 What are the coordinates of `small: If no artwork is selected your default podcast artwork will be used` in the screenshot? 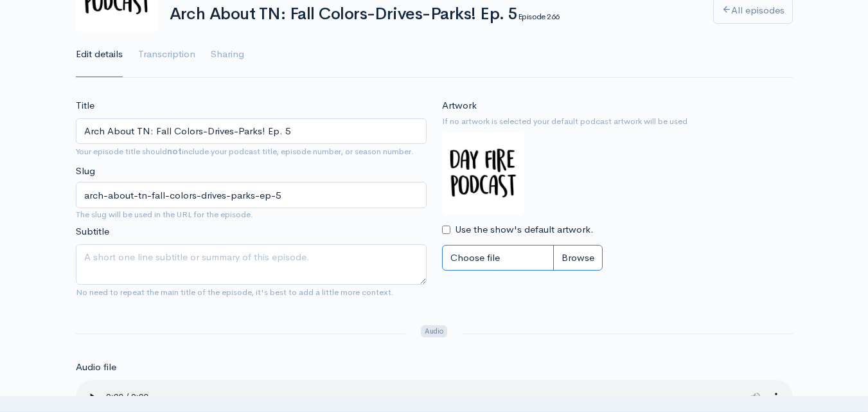 It's located at (618, 121).